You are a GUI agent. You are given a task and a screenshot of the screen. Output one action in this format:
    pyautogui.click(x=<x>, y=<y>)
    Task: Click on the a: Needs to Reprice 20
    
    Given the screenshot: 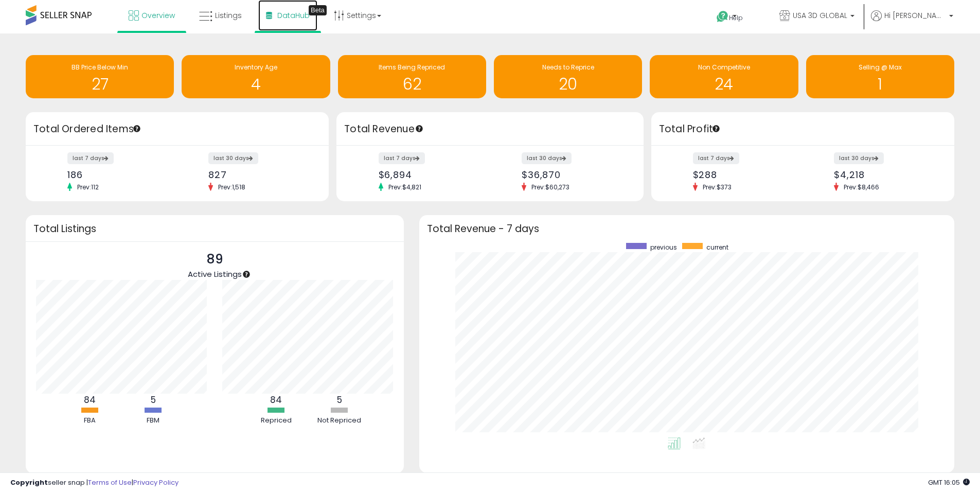 What is the action you would take?
    pyautogui.click(x=568, y=77)
    